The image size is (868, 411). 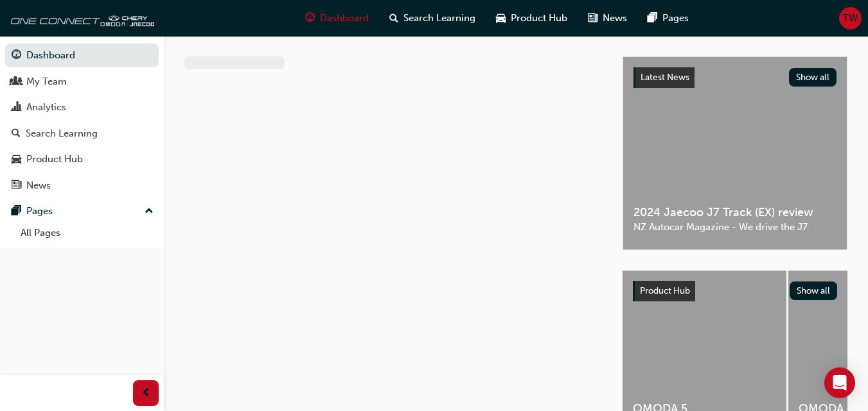 I want to click on span: TW, so click(x=850, y=18).